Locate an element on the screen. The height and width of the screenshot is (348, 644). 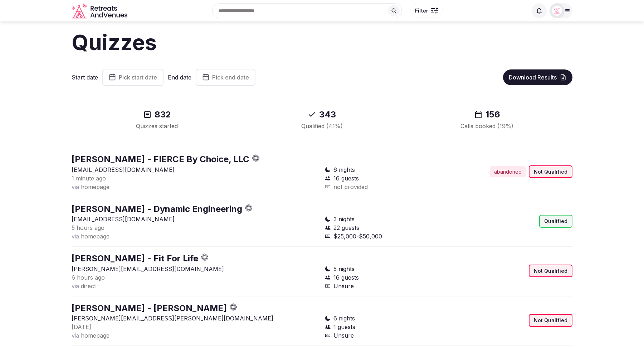
span: 3 nights is located at coordinates (344, 219).